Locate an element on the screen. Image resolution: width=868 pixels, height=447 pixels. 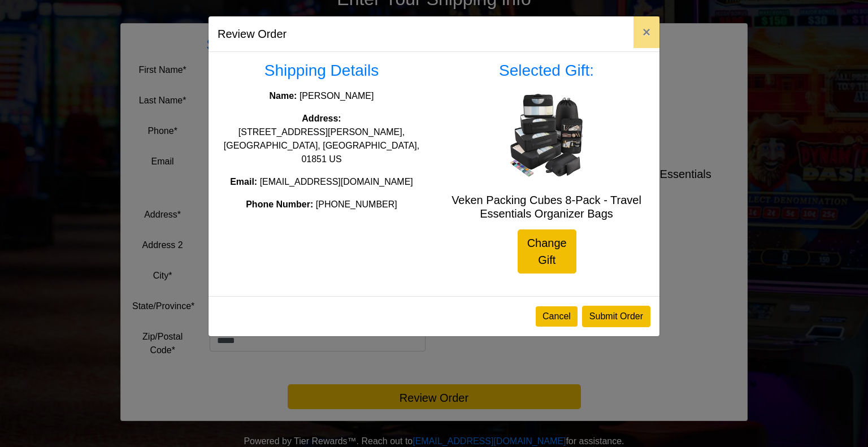
strong: Address: is located at coordinates (321, 118).